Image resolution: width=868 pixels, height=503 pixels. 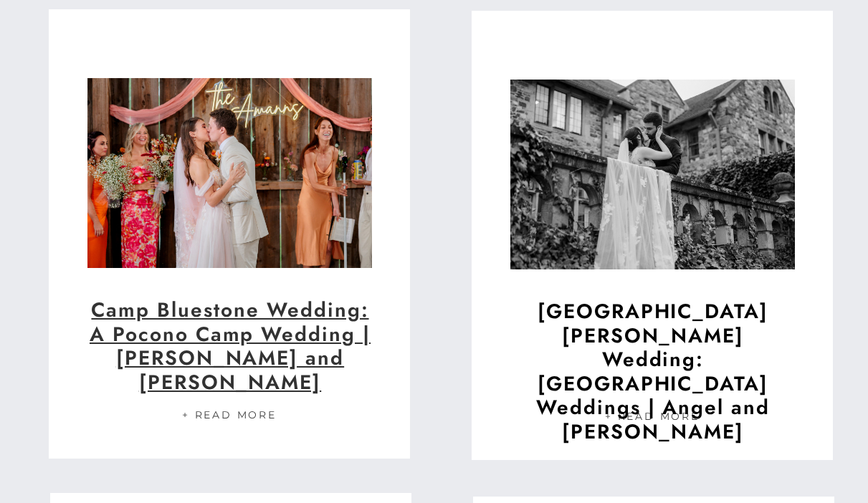 I want to click on nav: + Read More, so click(x=229, y=415).